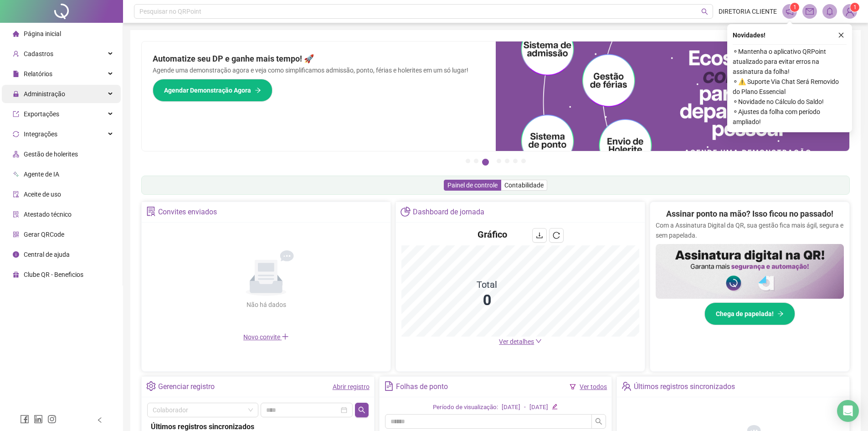 The height and width of the screenshot is (431, 868). I want to click on span: Exportações, so click(42, 114).